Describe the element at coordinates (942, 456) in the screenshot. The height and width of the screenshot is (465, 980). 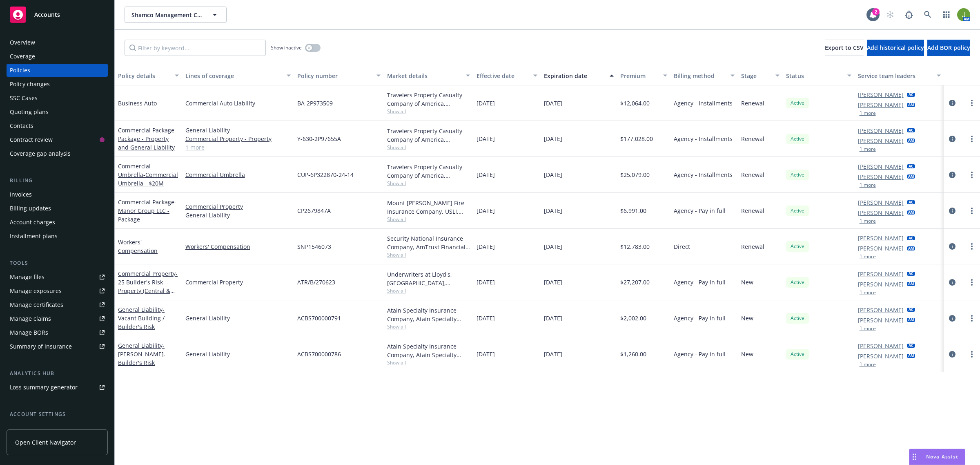
I see `span: Nova Assist` at that location.